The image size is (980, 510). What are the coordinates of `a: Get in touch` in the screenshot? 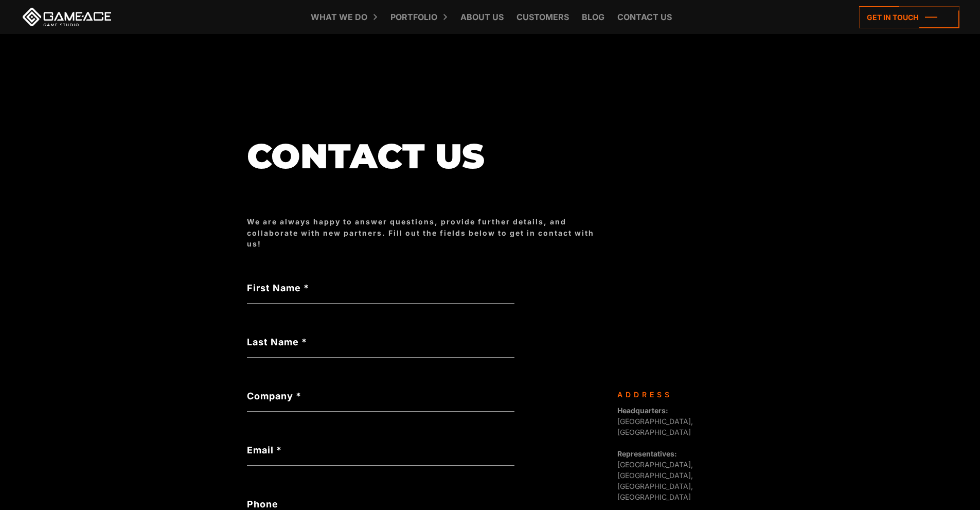 It's located at (909, 17).